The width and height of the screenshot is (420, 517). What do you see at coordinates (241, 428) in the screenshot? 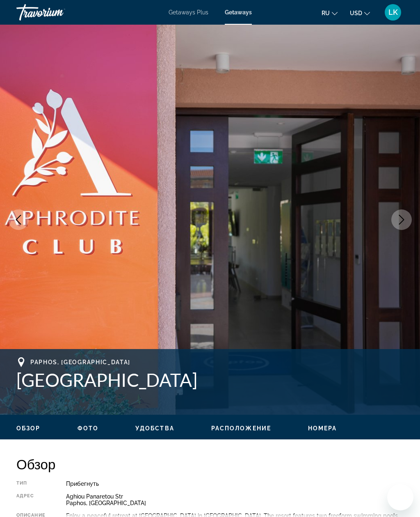
I see `span: Расположение` at bounding box center [241, 428].